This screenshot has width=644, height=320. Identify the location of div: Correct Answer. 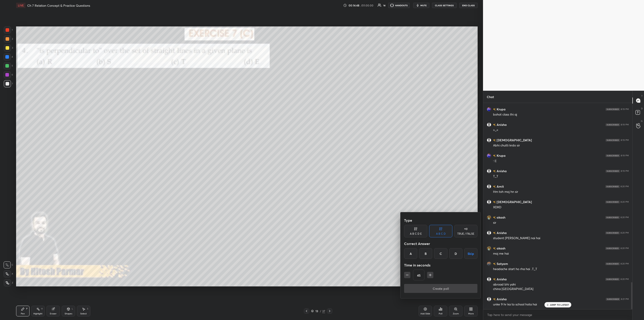
(441, 243).